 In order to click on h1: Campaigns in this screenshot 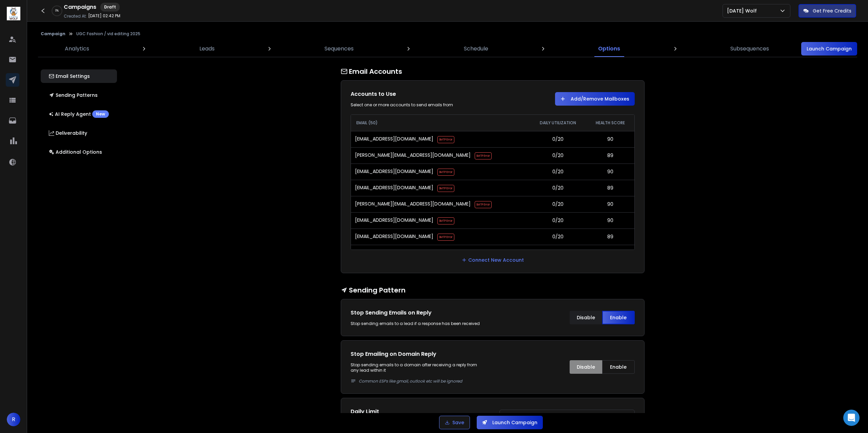, I will do `click(80, 8)`.